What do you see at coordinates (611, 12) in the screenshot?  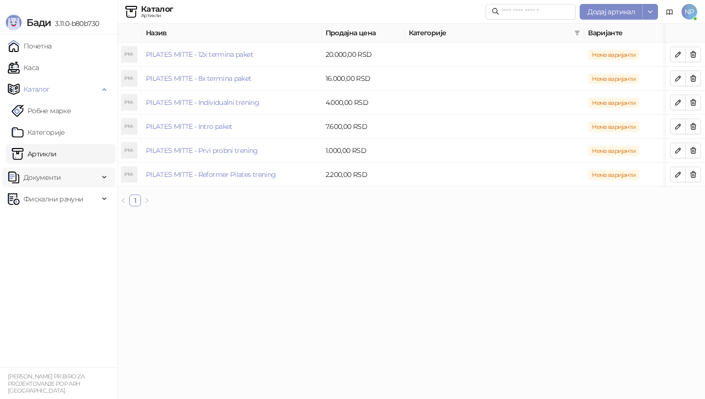 I see `button: Додај артикал` at bounding box center [611, 12].